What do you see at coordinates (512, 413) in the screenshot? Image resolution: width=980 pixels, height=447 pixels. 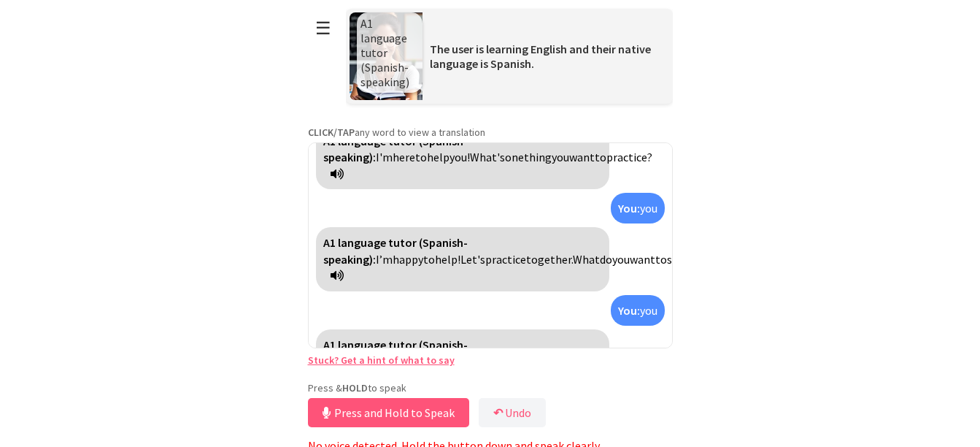 I see `button: ↶Undo` at bounding box center [512, 413].